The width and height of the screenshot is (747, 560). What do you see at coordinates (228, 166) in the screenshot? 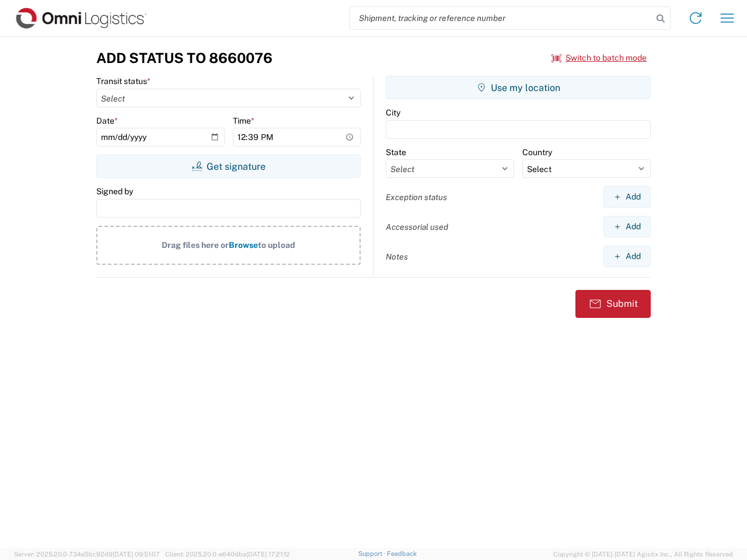
I see `button: Get signature` at bounding box center [228, 166].